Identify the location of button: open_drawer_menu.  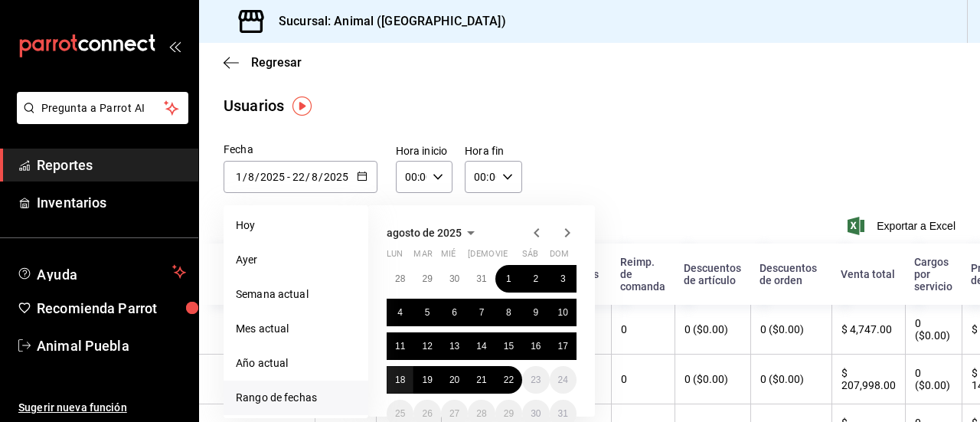
(175, 46).